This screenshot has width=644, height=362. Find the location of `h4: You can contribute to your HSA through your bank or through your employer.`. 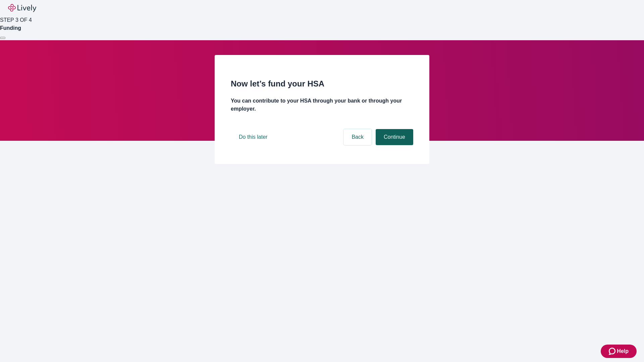

h4: You can contribute to your HSA through your bank or through your employer. is located at coordinates (322, 105).